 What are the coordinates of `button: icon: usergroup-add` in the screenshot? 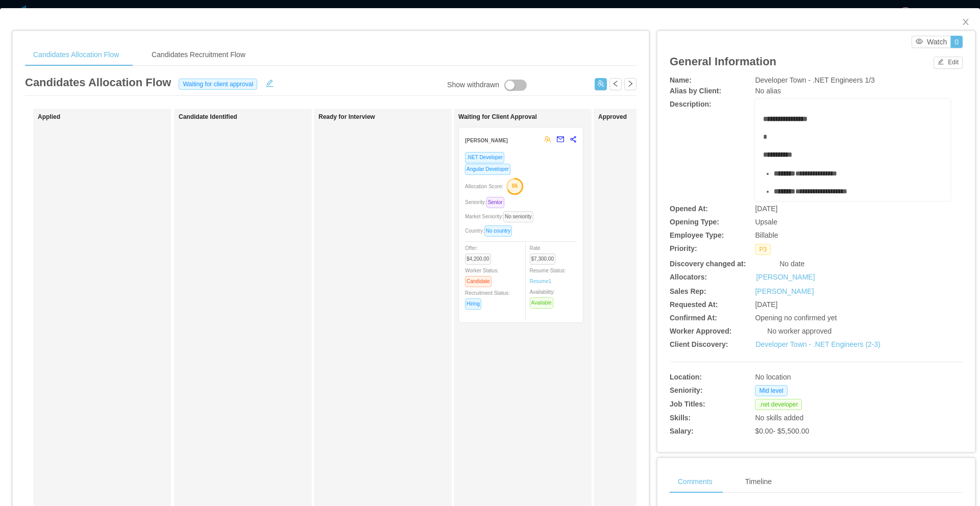 It's located at (601, 84).